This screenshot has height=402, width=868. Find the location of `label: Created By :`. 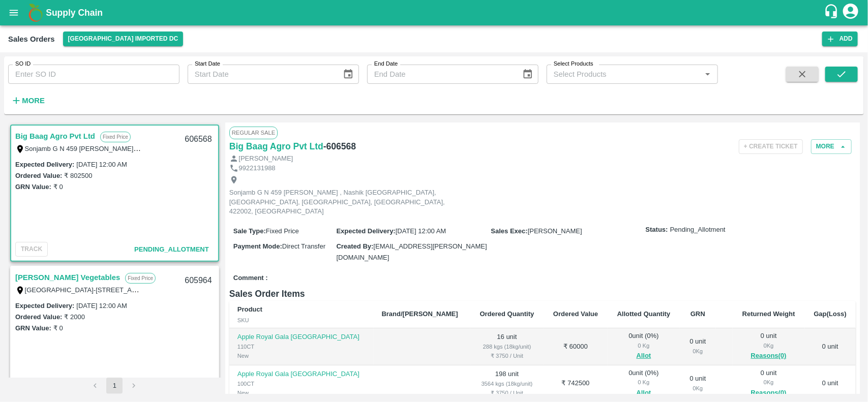

label: Created By : is located at coordinates (355, 246).